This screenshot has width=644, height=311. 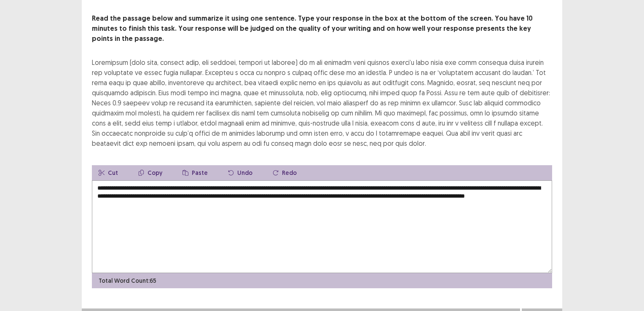 What do you see at coordinates (284, 173) in the screenshot?
I see `button: Redo` at bounding box center [284, 173].